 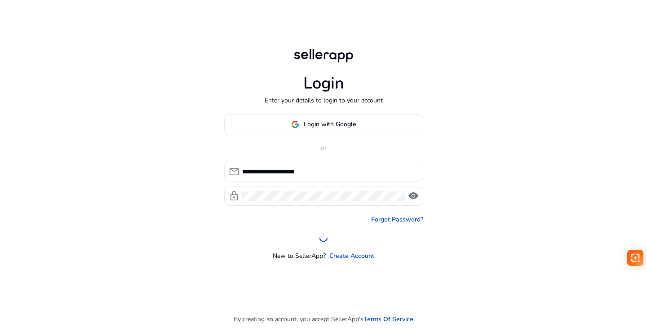 I want to click on span: lock, so click(x=234, y=196).